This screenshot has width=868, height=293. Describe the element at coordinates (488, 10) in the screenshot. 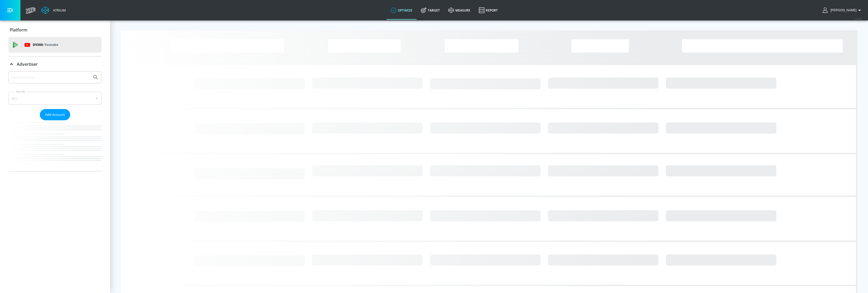

I see `a: Report` at that location.